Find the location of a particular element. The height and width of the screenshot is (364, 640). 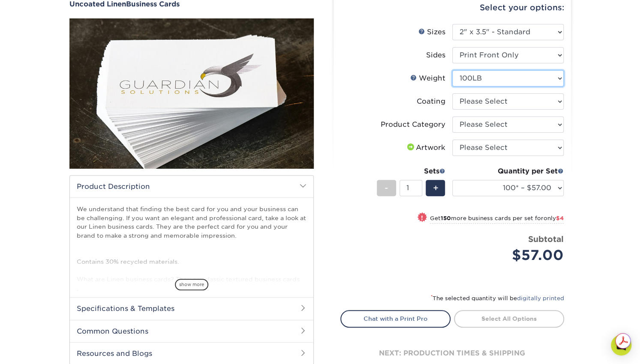

div: $57.00 is located at coordinates (511, 255).